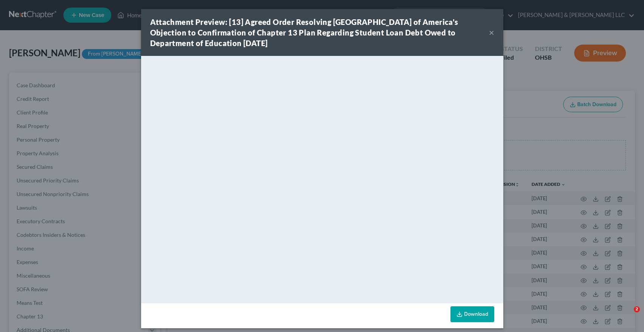 The width and height of the screenshot is (644, 332). What do you see at coordinates (472, 315) in the screenshot?
I see `a: Download` at bounding box center [472, 315].